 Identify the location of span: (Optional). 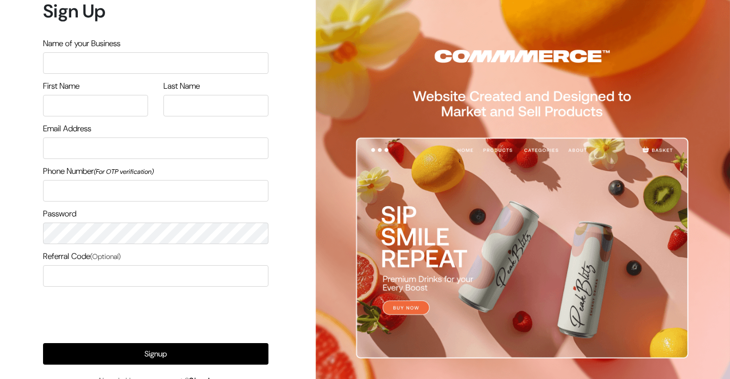
(106, 256).